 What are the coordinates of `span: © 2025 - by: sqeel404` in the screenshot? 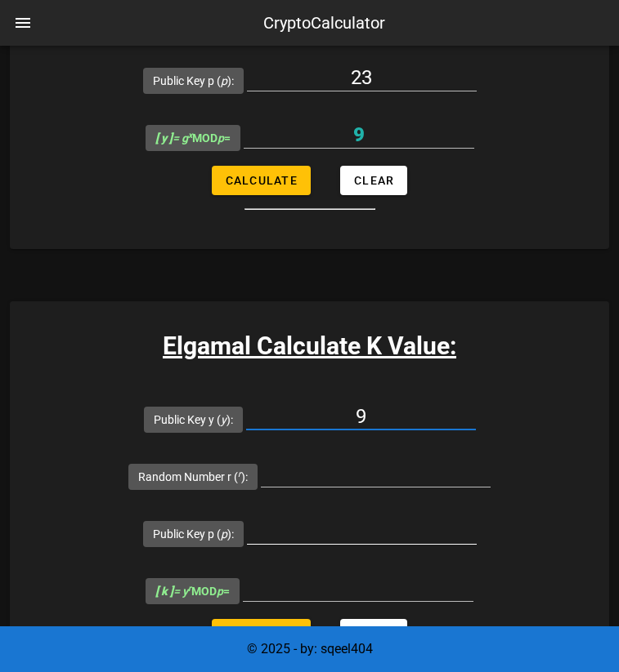 It's located at (310, 648).